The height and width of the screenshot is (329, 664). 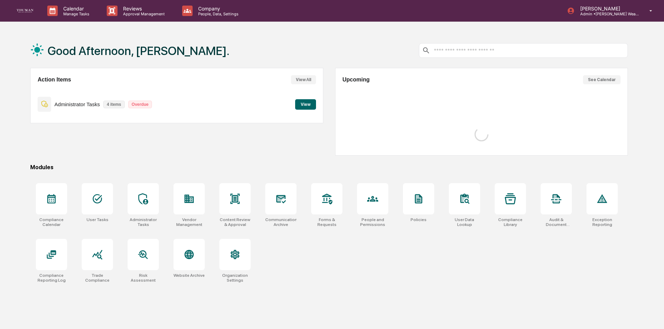 I want to click on p: Overdue, so click(x=140, y=104).